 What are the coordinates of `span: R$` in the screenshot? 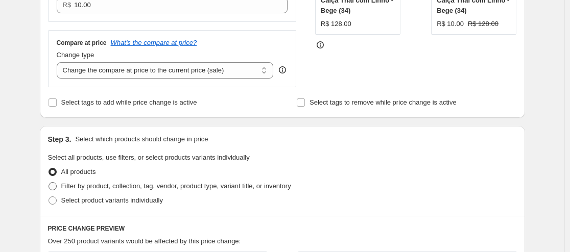 It's located at (67, 5).